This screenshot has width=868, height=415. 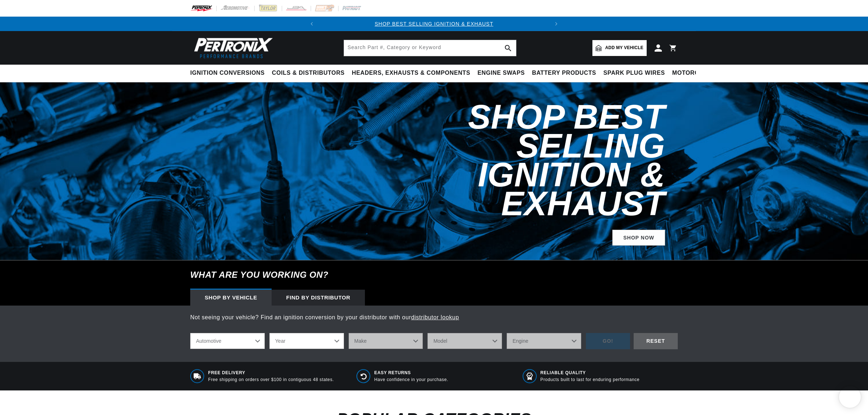 What do you see at coordinates (634, 73) in the screenshot?
I see `span: Spark Plug Wires` at bounding box center [634, 73].